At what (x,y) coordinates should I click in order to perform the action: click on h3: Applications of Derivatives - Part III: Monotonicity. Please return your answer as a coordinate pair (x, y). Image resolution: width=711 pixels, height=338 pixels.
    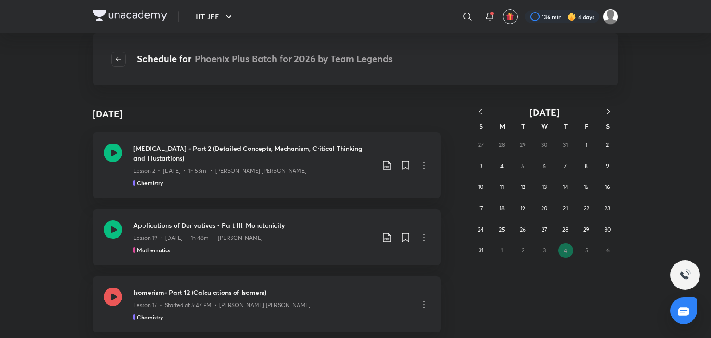
    Looking at the image, I should click on (253, 225).